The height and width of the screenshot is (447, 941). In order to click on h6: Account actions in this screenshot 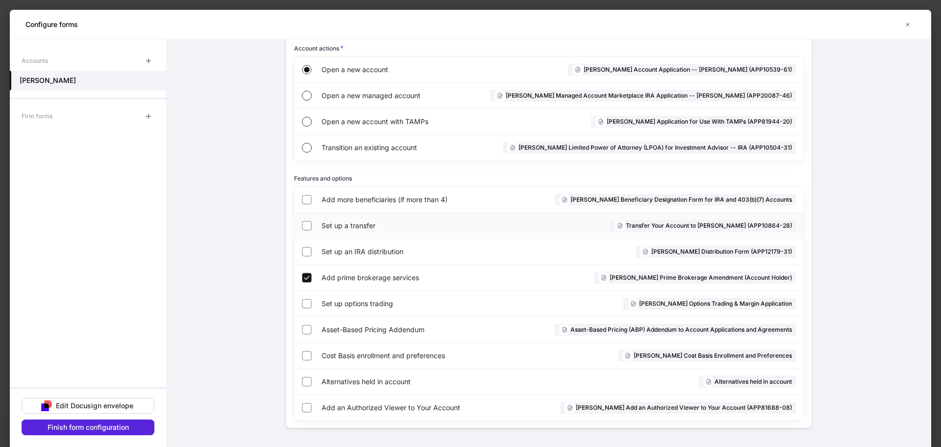, I will do `click(319, 48)`.